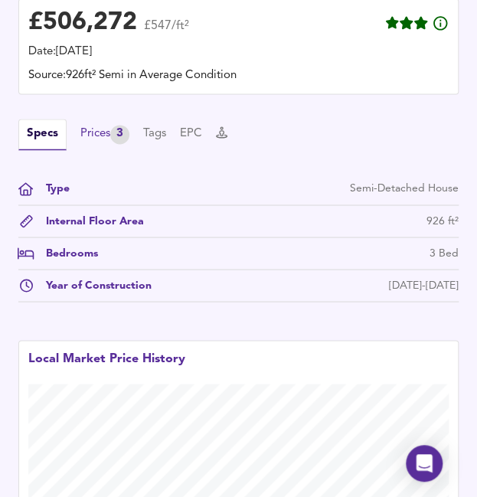 The image size is (477, 497). I want to click on div: Prices, so click(105, 134).